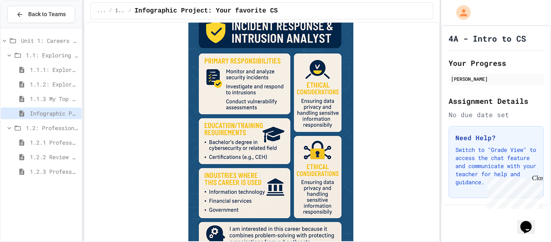 This screenshot has height=242, width=551. Describe the element at coordinates (52, 127) in the screenshot. I see `span: 1.2: Professional Communication` at that location.